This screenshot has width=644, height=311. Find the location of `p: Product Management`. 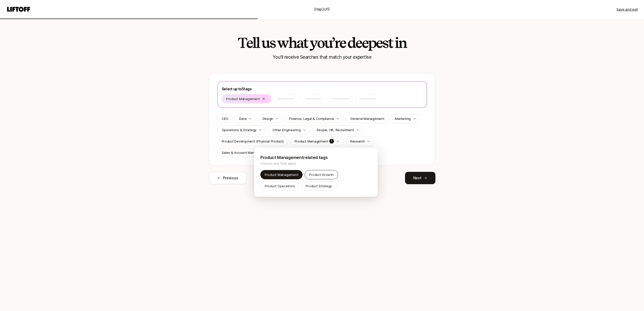

p: Product Management is located at coordinates (281, 175).